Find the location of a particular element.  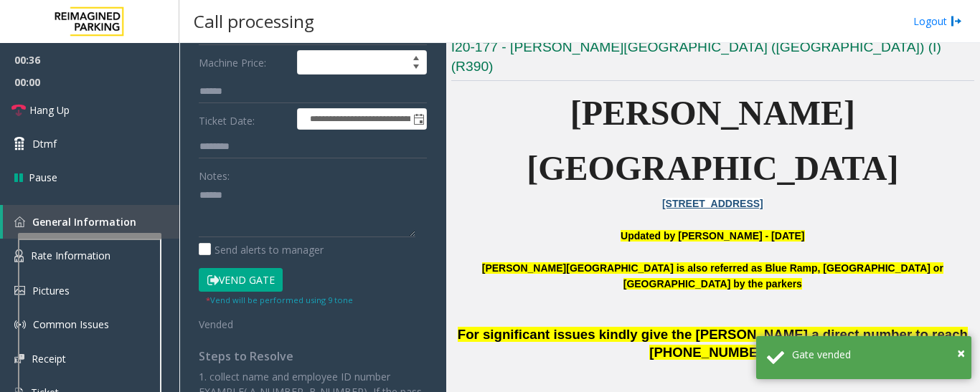

button: Vend Gate is located at coordinates (241, 280).